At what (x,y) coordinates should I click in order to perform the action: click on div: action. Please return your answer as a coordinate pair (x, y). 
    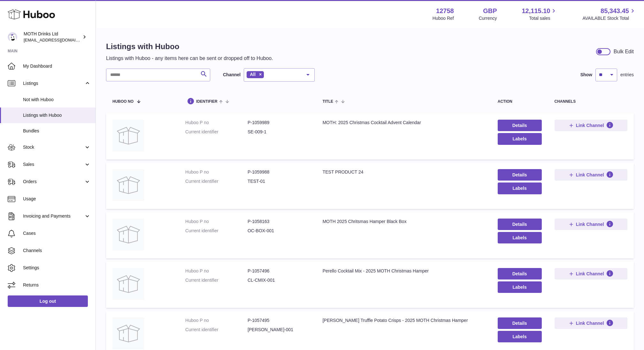
    Looking at the image, I should click on (520, 102).